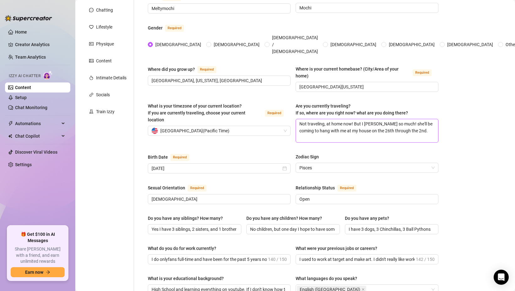 Image resolution: width=515 pixels, height=291 pixels. What do you see at coordinates (187, 218) in the screenshot?
I see `label: Do you have any siblings? How many?` at bounding box center [187, 218].